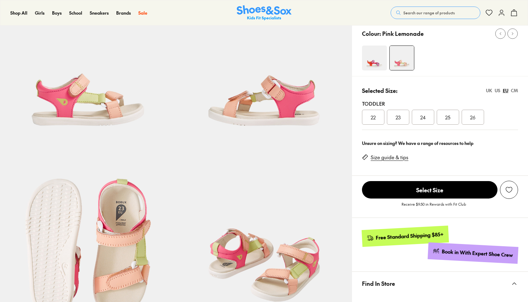  What do you see at coordinates (398, 117) in the screenshot?
I see `span: 23` at bounding box center [398, 117].